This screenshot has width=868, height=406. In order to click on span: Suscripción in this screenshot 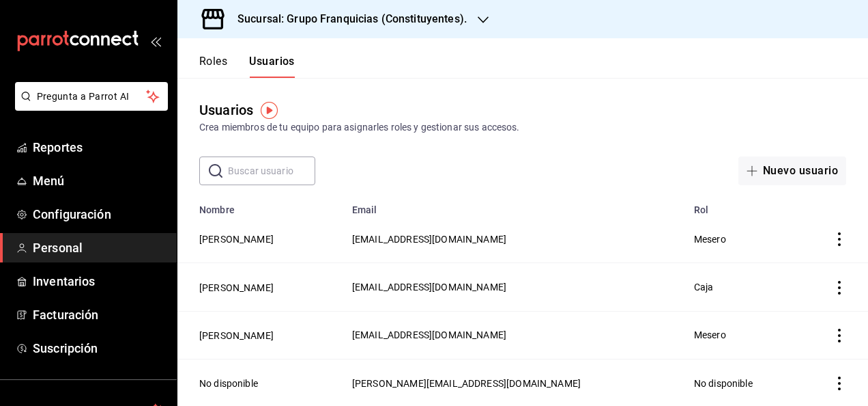, I will do `click(99, 348)`.